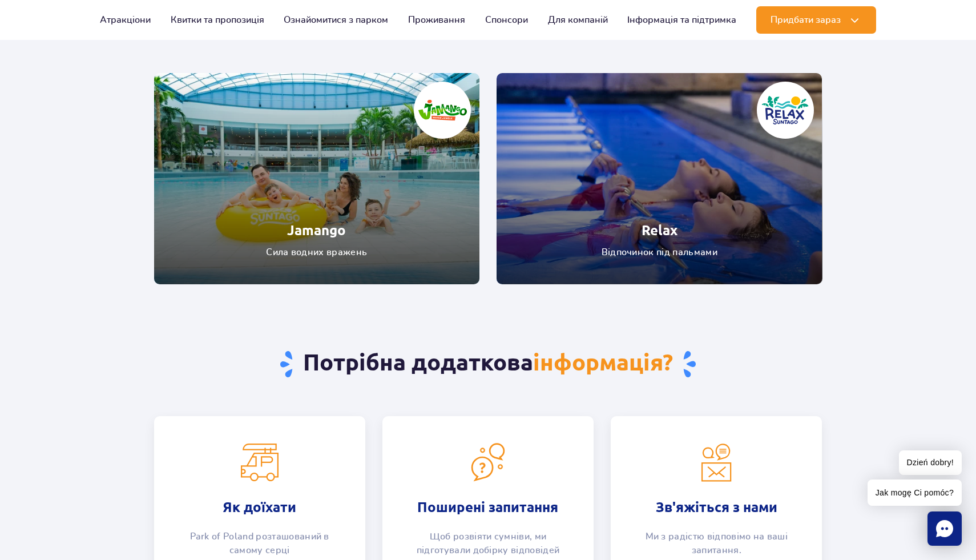 The width and height of the screenshot is (976, 560). I want to click on a: Ознайомитися з парком, so click(336, 20).